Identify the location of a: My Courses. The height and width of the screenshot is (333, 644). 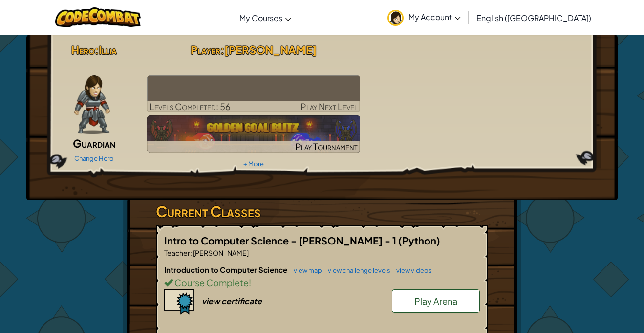
(265, 17).